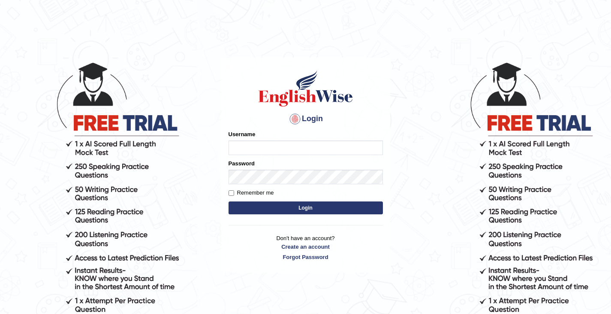  What do you see at coordinates (251, 193) in the screenshot?
I see `label: Remember me` at bounding box center [251, 193].